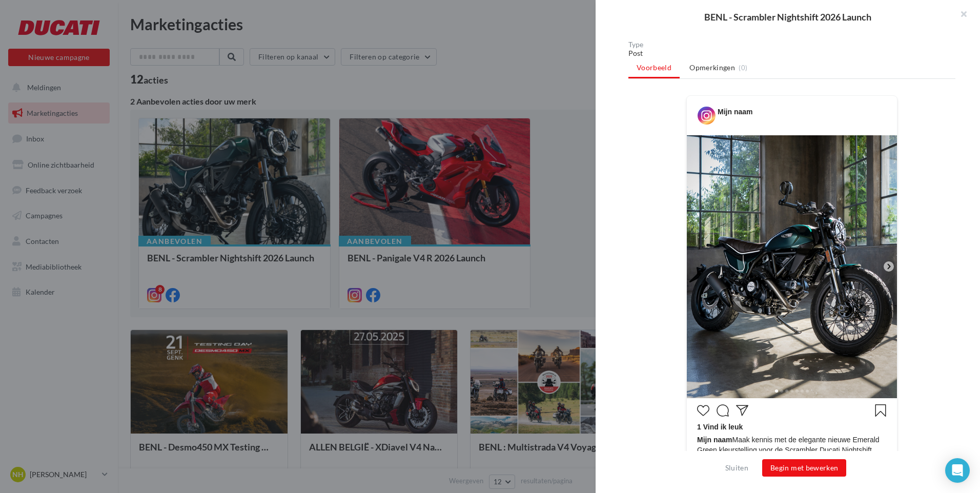 Image resolution: width=980 pixels, height=493 pixels. I want to click on div: 1 Vind ik leuk, so click(792, 428).